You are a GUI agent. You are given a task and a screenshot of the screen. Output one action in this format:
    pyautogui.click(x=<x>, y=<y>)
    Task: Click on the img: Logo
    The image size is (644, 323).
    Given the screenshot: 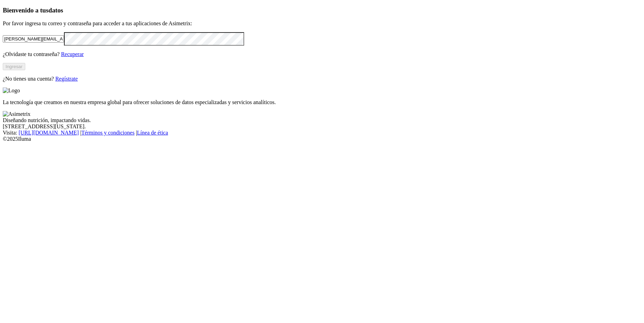 What is the action you would take?
    pyautogui.click(x=12, y=91)
    